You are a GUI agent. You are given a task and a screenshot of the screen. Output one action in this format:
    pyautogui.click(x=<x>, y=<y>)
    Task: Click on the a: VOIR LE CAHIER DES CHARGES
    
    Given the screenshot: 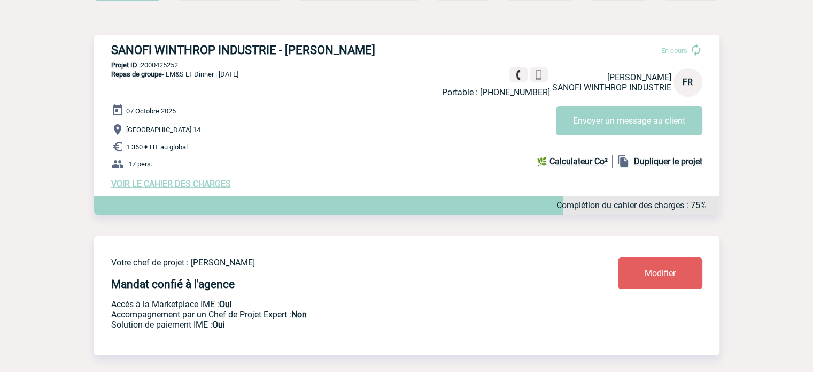 What is the action you would take?
    pyautogui.click(x=171, y=183)
    